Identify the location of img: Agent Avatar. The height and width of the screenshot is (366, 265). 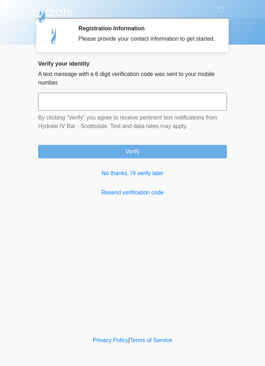
(54, 36).